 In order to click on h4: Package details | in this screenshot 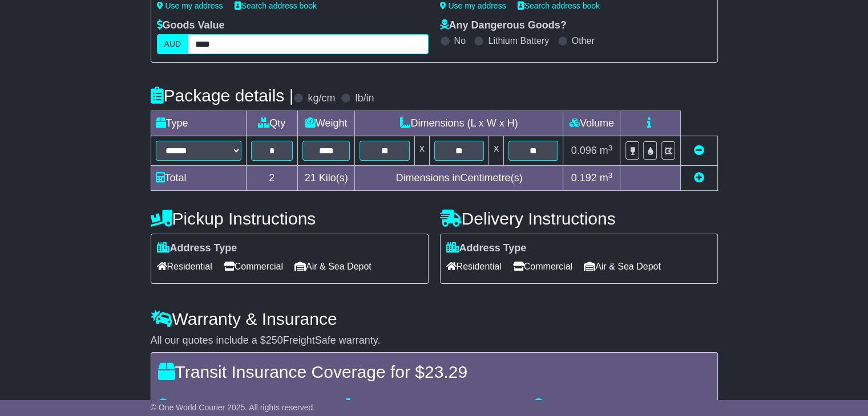, I will do `click(222, 95)`.